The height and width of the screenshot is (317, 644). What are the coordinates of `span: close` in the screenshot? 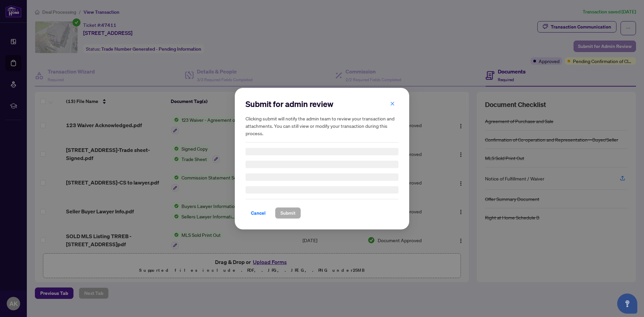 It's located at (392, 103).